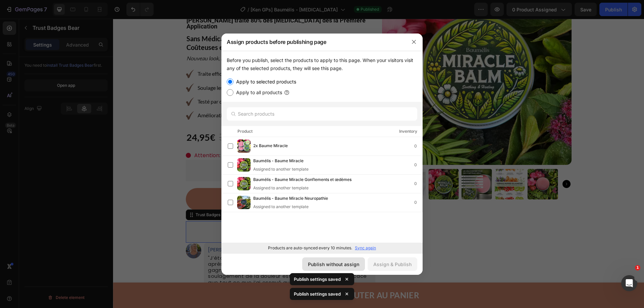  Describe the element at coordinates (167, 152) in the screenshot. I see `button: Kaching Bundles` at that location.